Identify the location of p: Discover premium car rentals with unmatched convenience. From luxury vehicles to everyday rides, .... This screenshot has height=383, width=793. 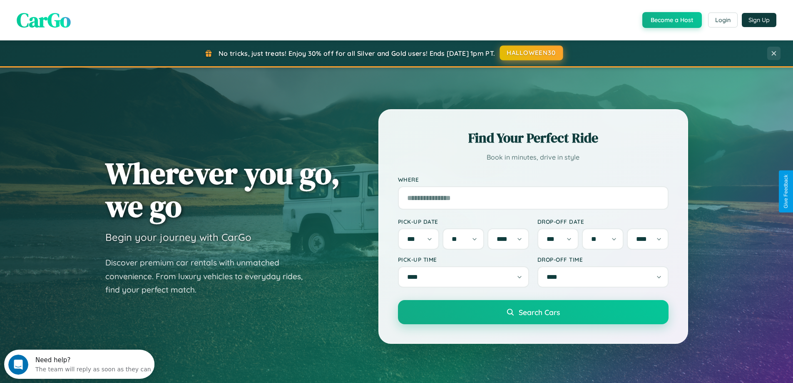
(209, 276).